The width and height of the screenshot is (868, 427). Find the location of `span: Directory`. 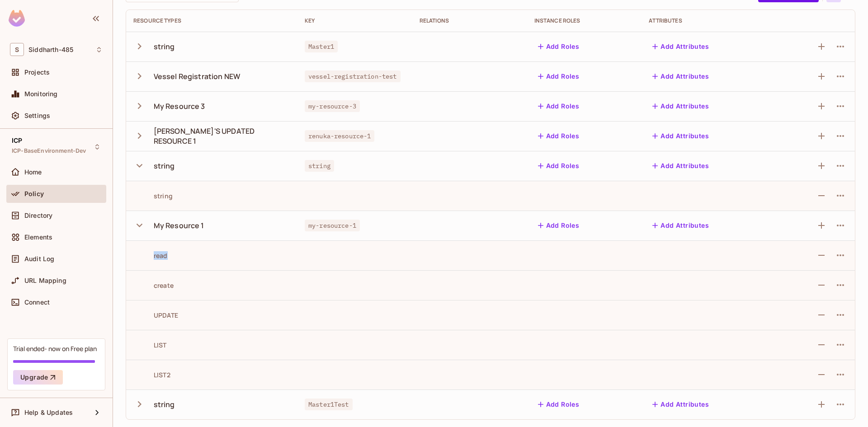

span: Directory is located at coordinates (39, 216).